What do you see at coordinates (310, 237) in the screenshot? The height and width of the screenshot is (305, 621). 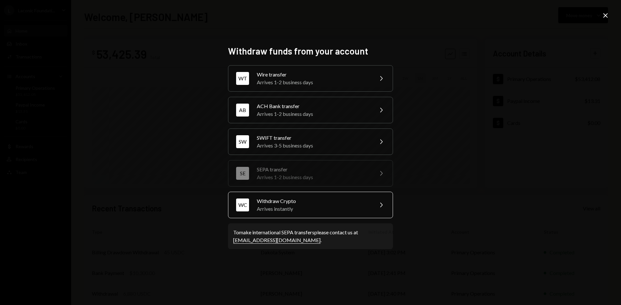 I see `div: To make international SEPA transfers please contact us at .` at bounding box center [310, 237].